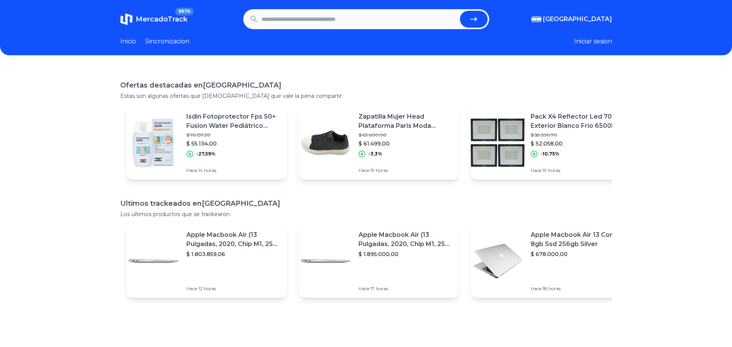 The image size is (732, 347). What do you see at coordinates (406, 254) in the screenshot?
I see `p: $ 1.895.000,00` at bounding box center [406, 254].